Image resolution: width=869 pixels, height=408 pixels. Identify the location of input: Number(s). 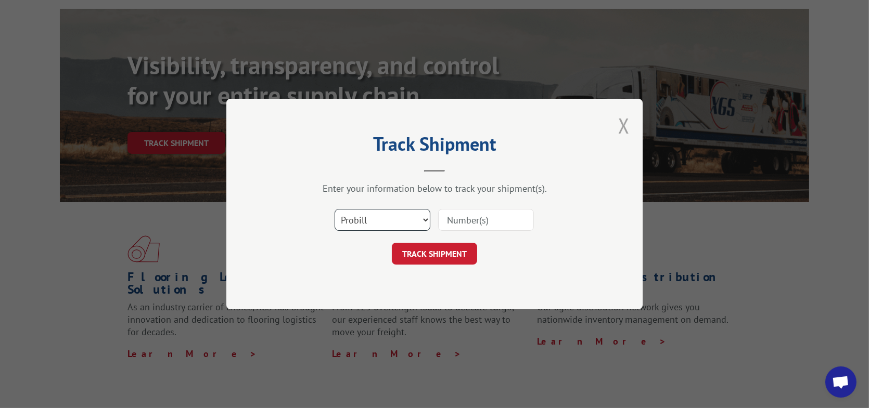
(486, 220).